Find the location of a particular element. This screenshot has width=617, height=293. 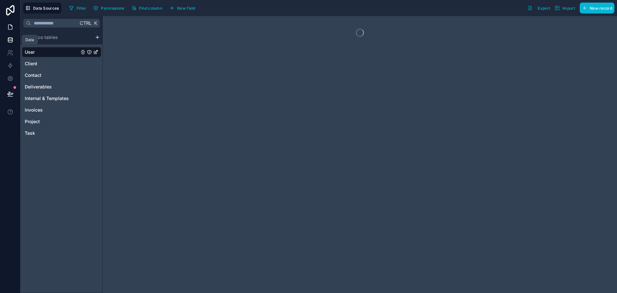

button: Find column is located at coordinates (147, 8).